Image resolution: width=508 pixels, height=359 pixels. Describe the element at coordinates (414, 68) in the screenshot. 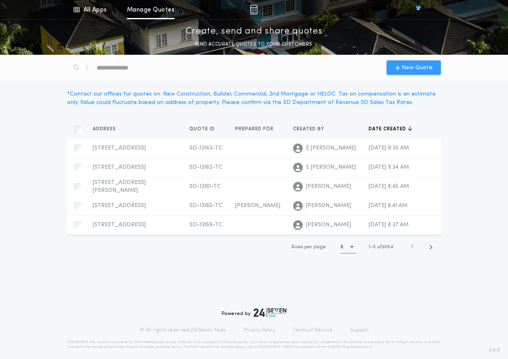

I see `button: New Quote` at that location.